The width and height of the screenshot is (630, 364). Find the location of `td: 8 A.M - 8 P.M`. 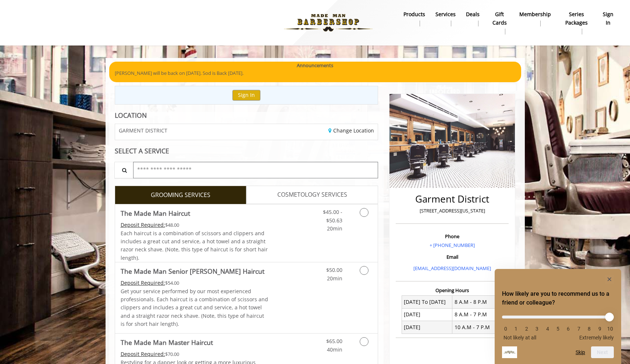

td: 8 A.M - 8 P.M is located at coordinates (478, 302).